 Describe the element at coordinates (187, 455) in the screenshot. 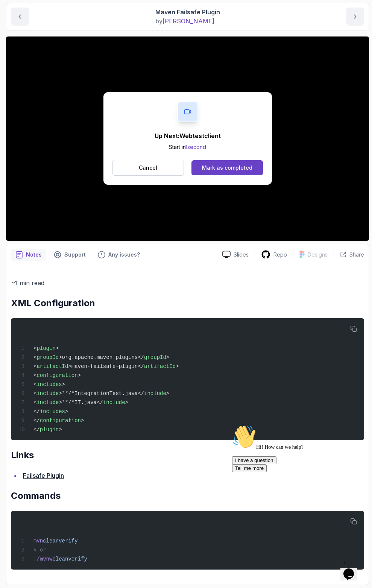

I see `h2: Links` at that location.